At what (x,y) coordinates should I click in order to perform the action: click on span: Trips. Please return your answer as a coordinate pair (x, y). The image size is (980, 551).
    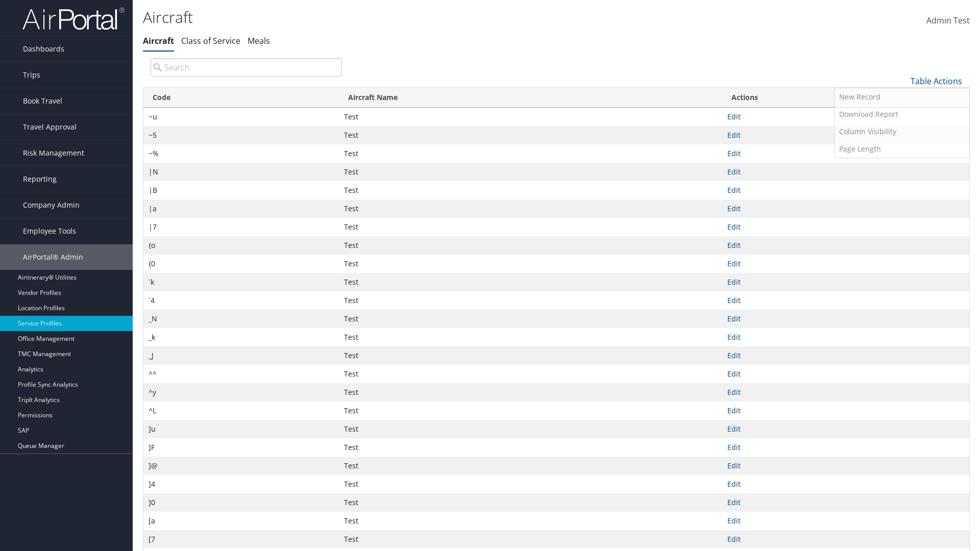
    Looking at the image, I should click on (32, 75).